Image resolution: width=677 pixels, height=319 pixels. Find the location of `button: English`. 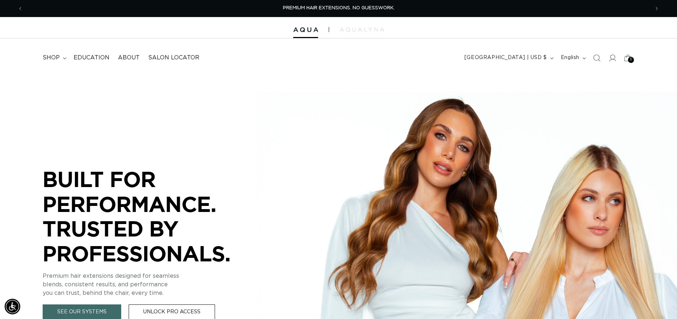

button: English is located at coordinates (572, 58).